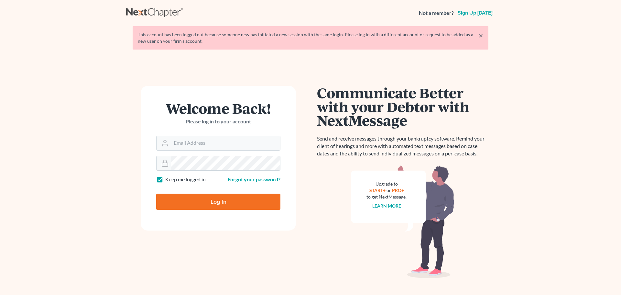  What do you see at coordinates (398, 190) in the screenshot?
I see `a: PRO+` at bounding box center [398, 190].